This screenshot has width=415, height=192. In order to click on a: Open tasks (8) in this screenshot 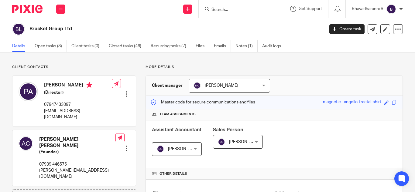, I will do `click(51, 46)`.